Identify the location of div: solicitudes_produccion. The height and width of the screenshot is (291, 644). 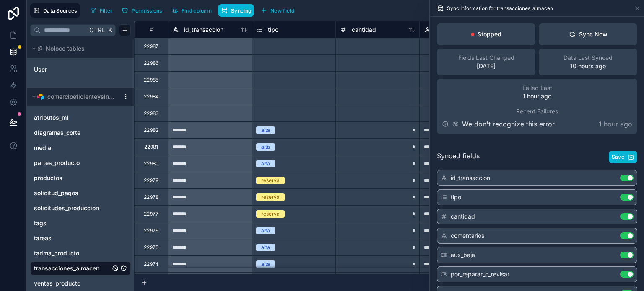
(80, 208).